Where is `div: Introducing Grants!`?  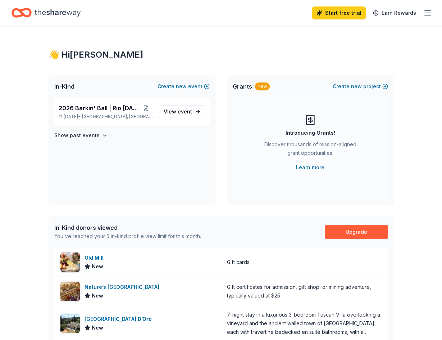
div: Introducing Grants! is located at coordinates (311, 133).